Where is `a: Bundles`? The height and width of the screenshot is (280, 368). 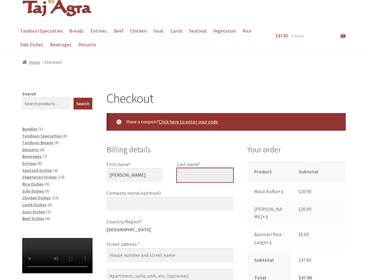
a: Bundles is located at coordinates (30, 129).